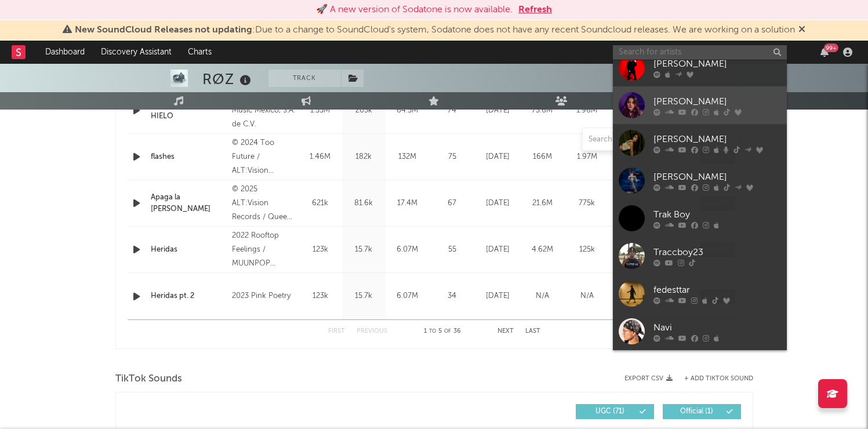  What do you see at coordinates (447, 331) in the screenshot?
I see `span: of` at bounding box center [447, 331].